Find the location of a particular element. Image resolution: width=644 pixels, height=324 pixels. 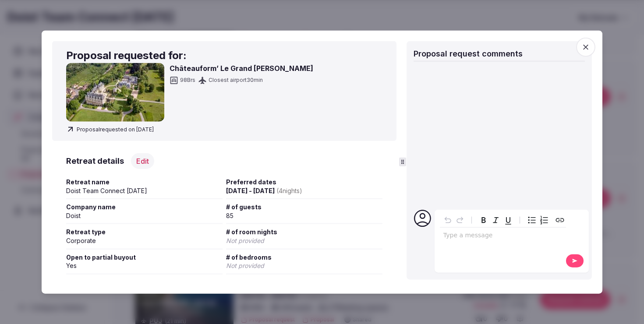

button: Underline is located at coordinates (508, 220).